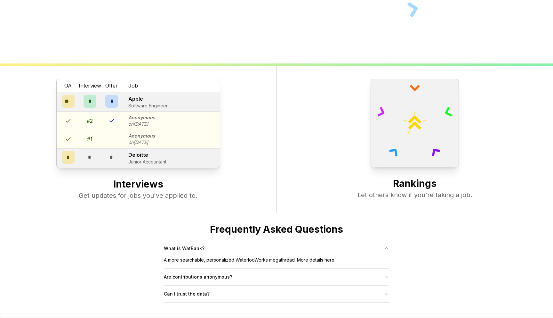  What do you see at coordinates (277, 277) in the screenshot?
I see `button: Are contributions anonymous?` at bounding box center [277, 277].